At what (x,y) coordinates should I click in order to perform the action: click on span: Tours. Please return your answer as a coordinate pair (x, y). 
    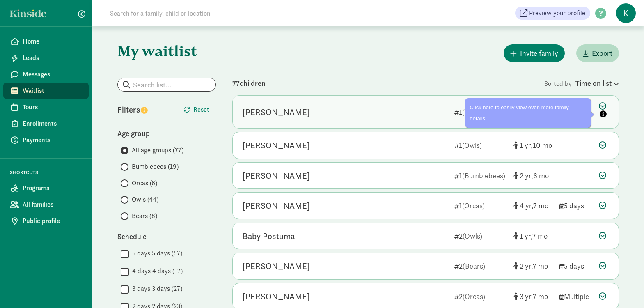
    Looking at the image, I should click on (52, 107).